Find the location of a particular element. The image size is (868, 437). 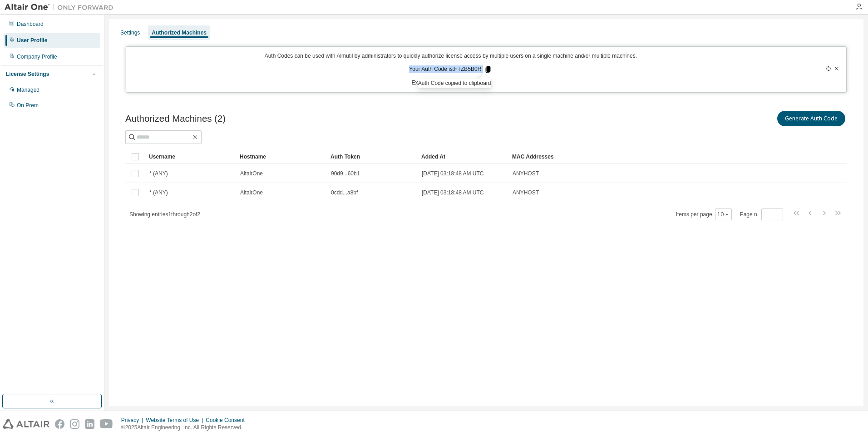

p: Auth Codes can be used with Almutil by administrators to quickly authorize license access by mult... is located at coordinates (451, 56).